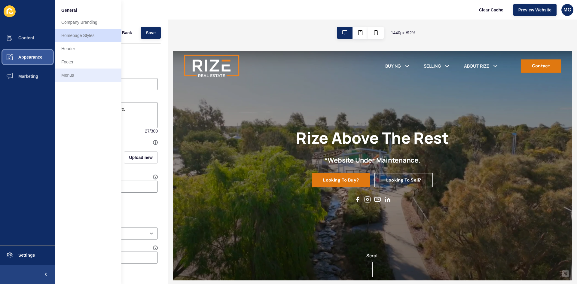 The width and height of the screenshot is (577, 284). What do you see at coordinates (154, 131) in the screenshot?
I see `span: 300` at bounding box center [154, 131].